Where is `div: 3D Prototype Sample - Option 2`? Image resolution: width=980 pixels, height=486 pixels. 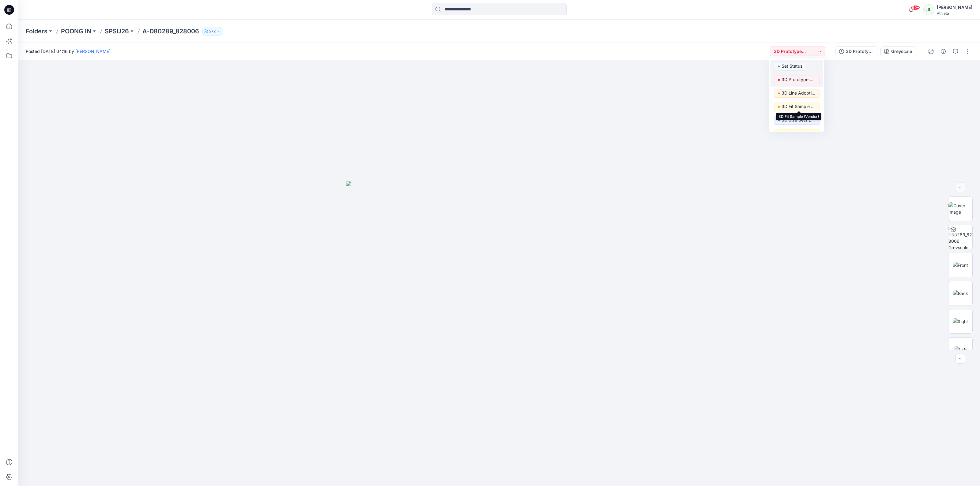 div: 3D Prototype Sample - Option 2 is located at coordinates (860, 52).